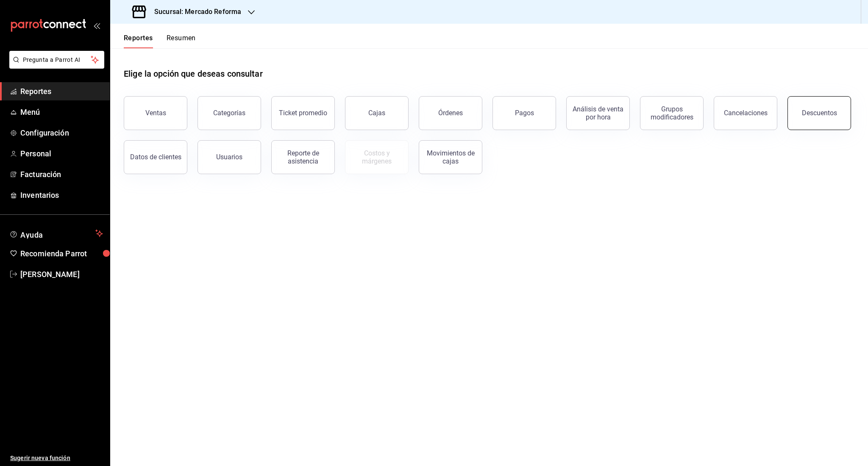 The image size is (868, 466). Describe the element at coordinates (377, 113) in the screenshot. I see `button: Cajas` at that location.